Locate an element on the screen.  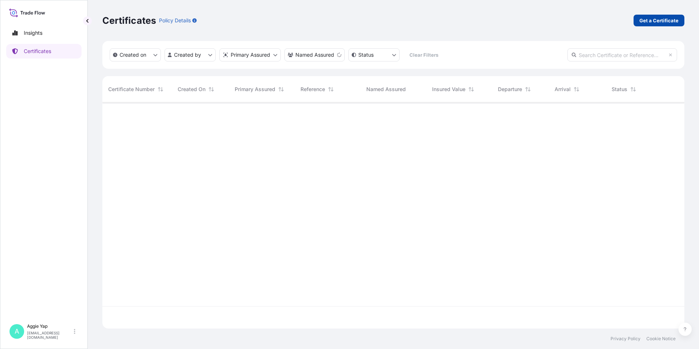
a: Privacy Policy is located at coordinates (625, 338).